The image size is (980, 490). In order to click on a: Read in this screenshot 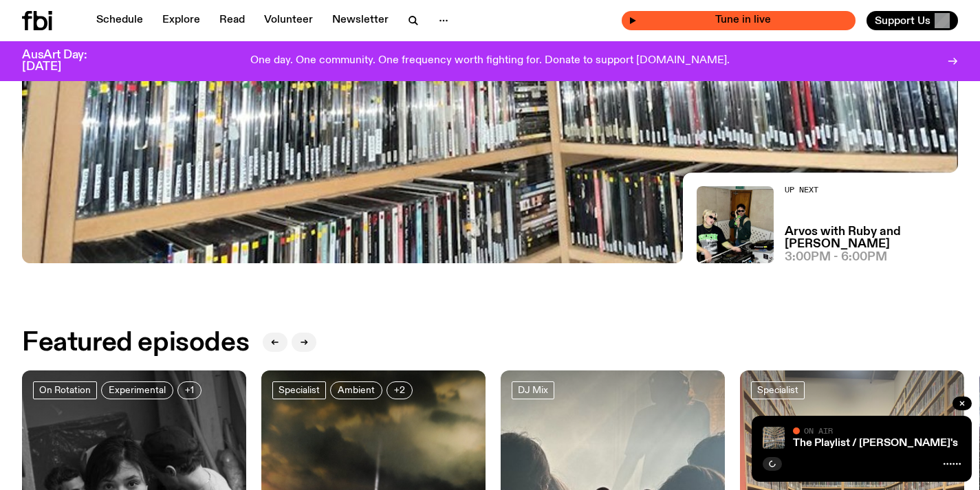, I will do `click(232, 21)`.